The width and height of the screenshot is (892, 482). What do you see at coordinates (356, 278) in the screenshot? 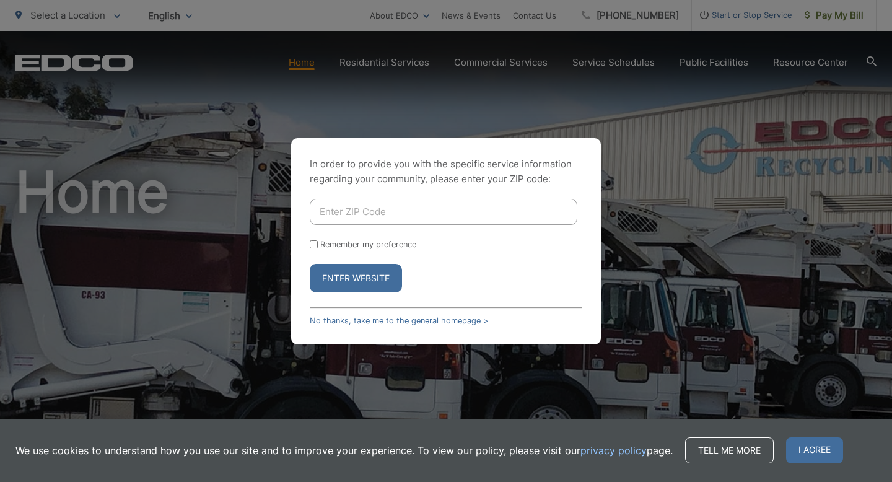
I see `button: Enter Website` at bounding box center [356, 278].